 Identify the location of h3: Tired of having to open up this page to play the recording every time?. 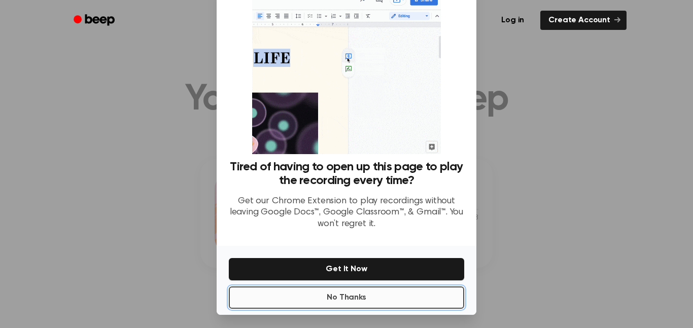
(347, 174).